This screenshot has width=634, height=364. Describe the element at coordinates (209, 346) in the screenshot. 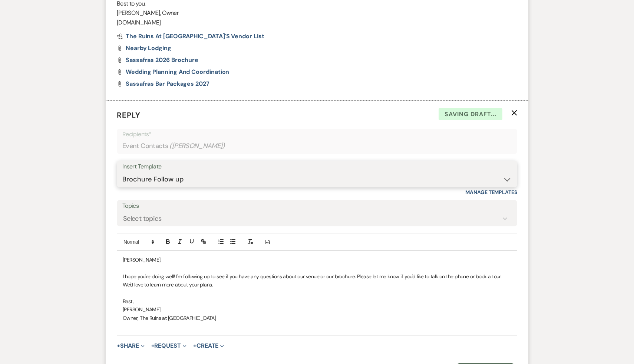

I see `button: Create` at that location.